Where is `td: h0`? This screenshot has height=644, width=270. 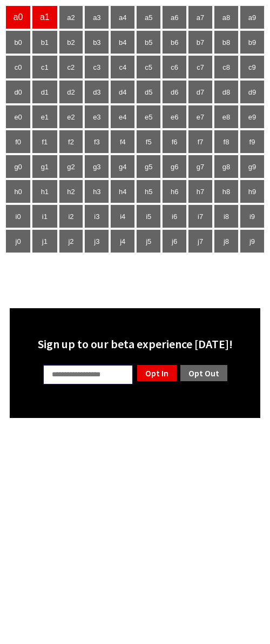
td: h0 is located at coordinates (18, 191).